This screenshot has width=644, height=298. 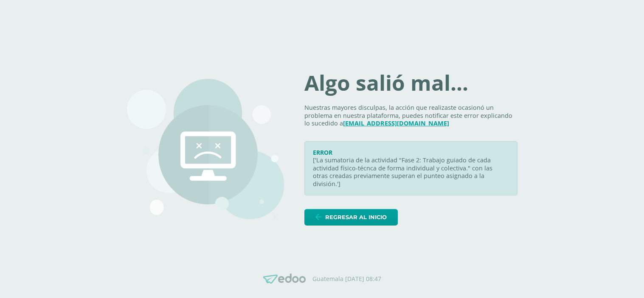 What do you see at coordinates (323, 152) in the screenshot?
I see `span: ERROR` at bounding box center [323, 152].